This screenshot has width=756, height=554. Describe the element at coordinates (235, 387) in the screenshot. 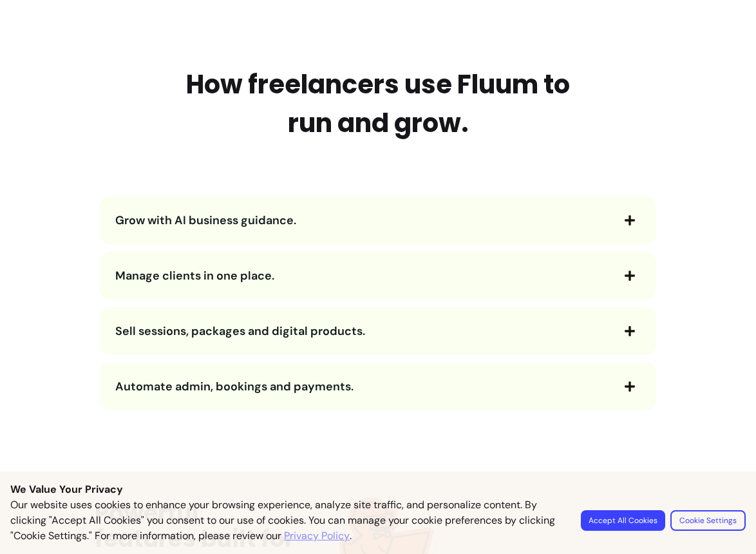

I see `span: Automate admin, bookings and payments.` at that location.